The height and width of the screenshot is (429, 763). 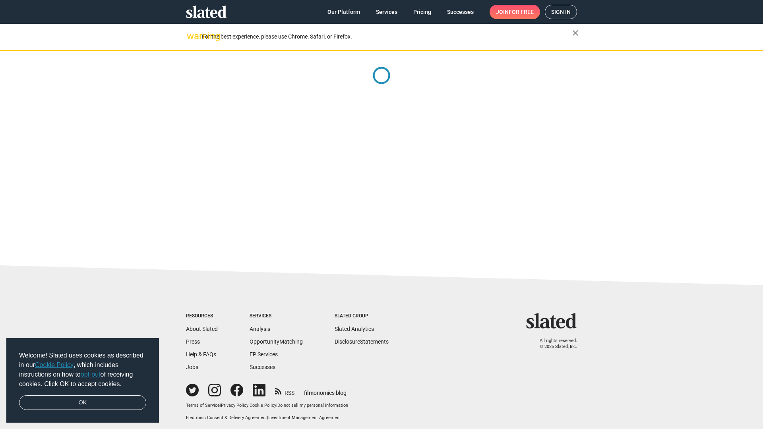 I want to click on a: Pricing, so click(x=422, y=12).